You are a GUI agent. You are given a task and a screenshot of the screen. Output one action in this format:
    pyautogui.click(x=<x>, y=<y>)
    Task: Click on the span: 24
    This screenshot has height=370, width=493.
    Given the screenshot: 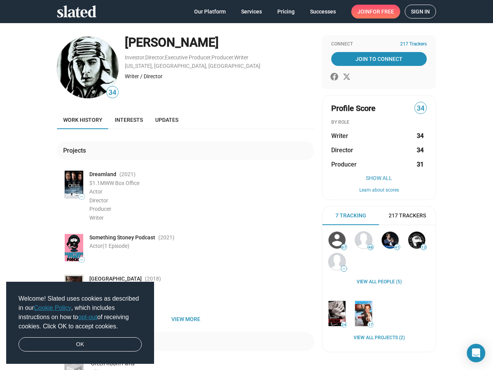 What is the action you would take?
    pyautogui.click(x=344, y=325)
    